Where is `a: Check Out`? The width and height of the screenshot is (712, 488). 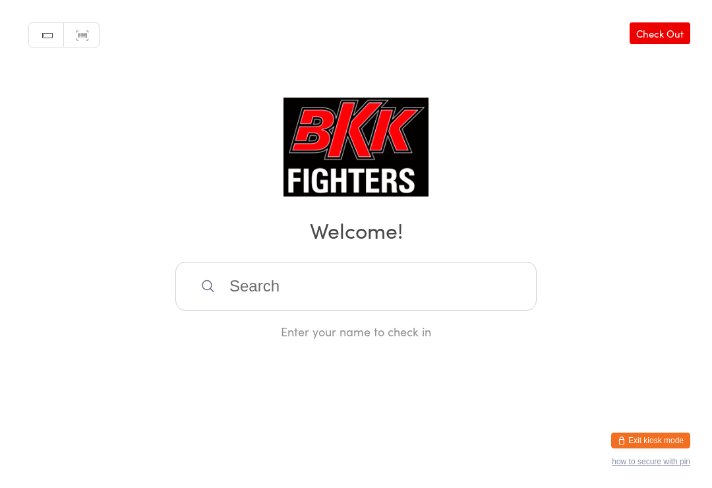 a: Check Out is located at coordinates (660, 33).